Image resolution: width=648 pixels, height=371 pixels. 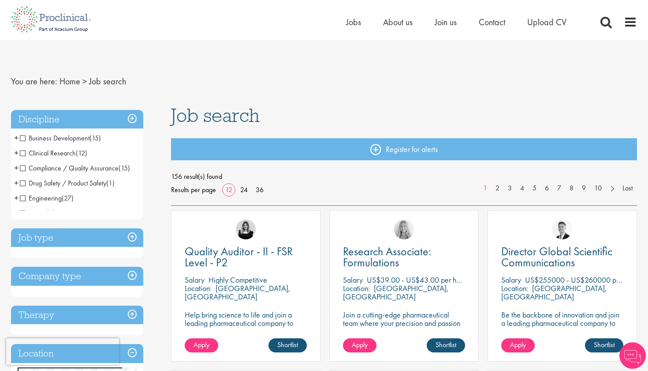 I want to click on a: 12, so click(x=229, y=189).